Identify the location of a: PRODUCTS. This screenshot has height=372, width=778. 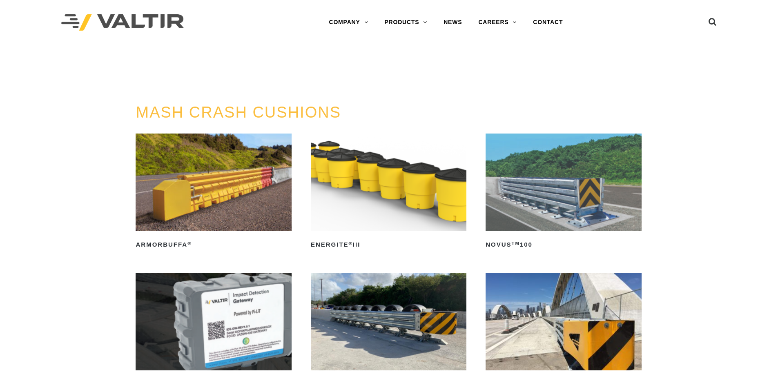
(406, 22).